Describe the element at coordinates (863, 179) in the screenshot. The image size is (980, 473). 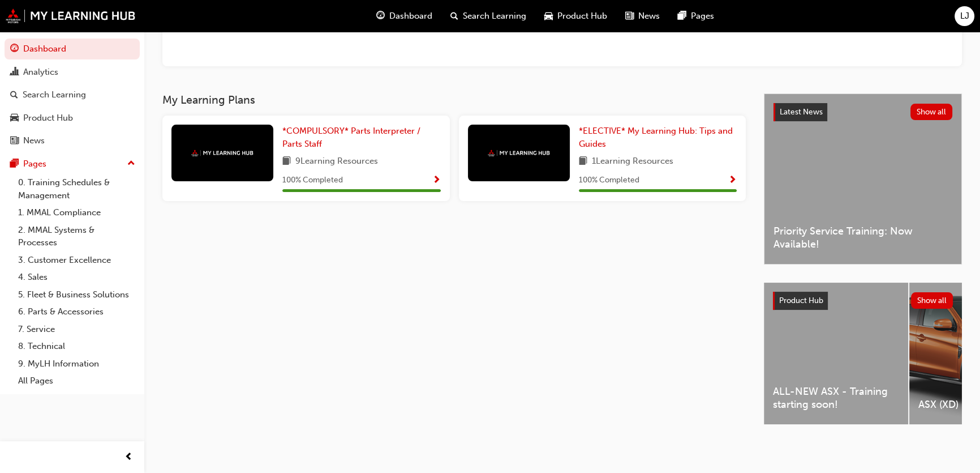
I see `a: Latest NewsShow allPriority Service Training: Now Available!` at that location.